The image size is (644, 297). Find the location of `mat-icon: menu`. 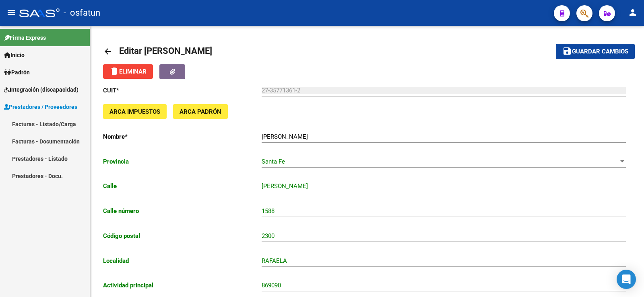

mat-icon: menu is located at coordinates (11, 12).